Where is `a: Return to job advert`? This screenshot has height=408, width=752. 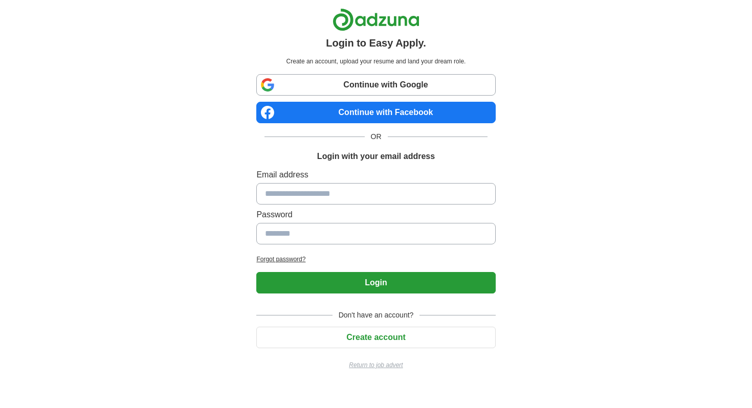 a: Return to job advert is located at coordinates (376, 365).